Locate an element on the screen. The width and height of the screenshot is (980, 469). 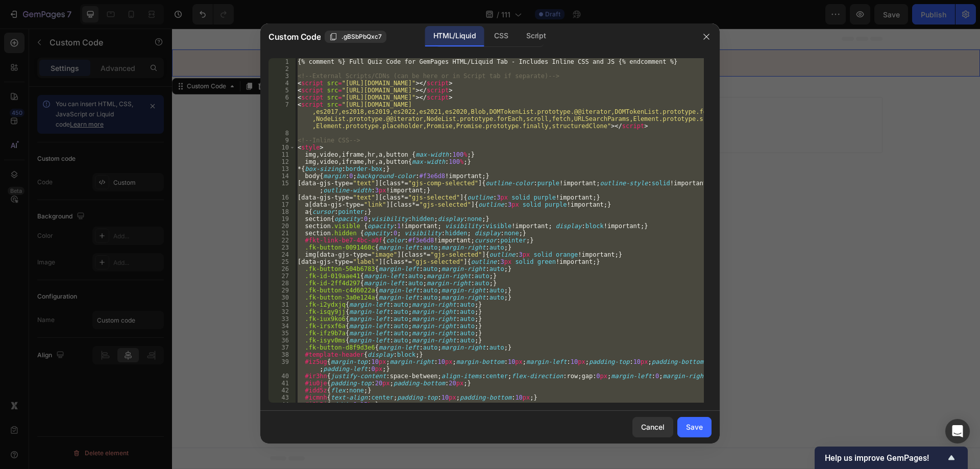
div: 24 is located at coordinates (282, 255).